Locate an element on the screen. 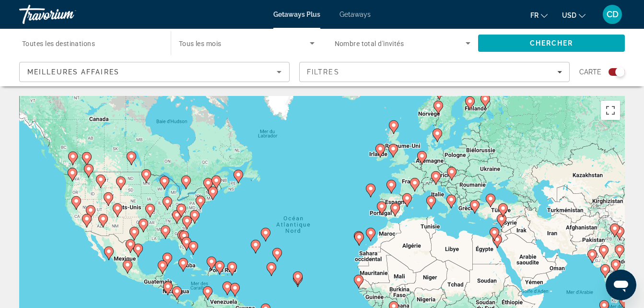 The height and width of the screenshot is (308, 644). span: Getaways Plus is located at coordinates (297, 15).